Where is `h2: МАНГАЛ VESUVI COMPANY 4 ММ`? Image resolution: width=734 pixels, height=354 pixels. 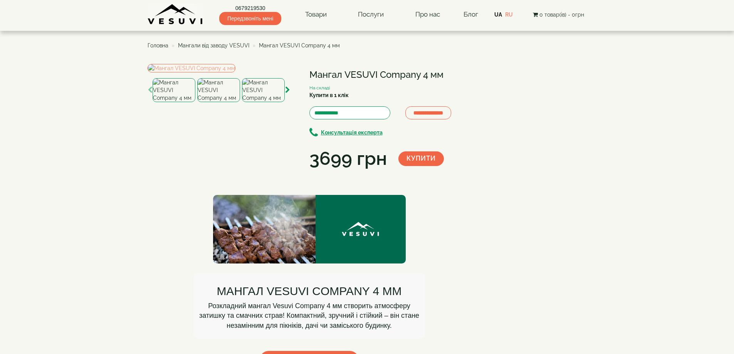 h2: МАНГАЛ VESUVI COMPANY 4 ММ is located at coordinates (310, 291).